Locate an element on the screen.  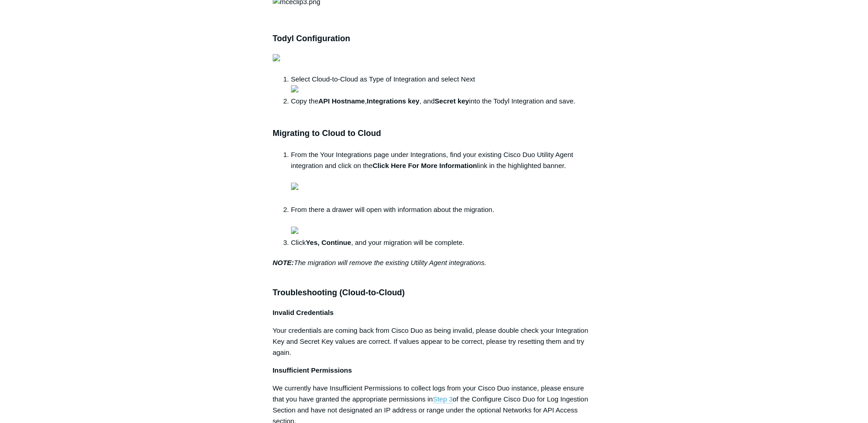
p: Your credentials are coming back from Cisco Duo as being invalid, please double check your Integr... is located at coordinates (434, 342).